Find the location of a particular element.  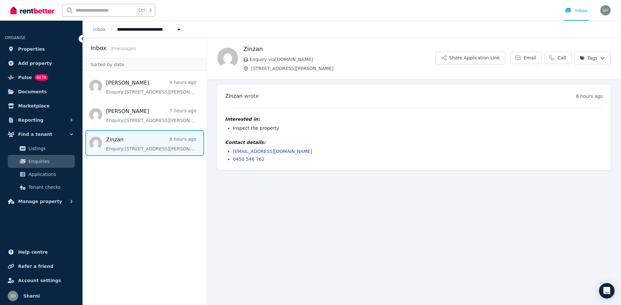

li: Inspect the property is located at coordinates (418, 128).